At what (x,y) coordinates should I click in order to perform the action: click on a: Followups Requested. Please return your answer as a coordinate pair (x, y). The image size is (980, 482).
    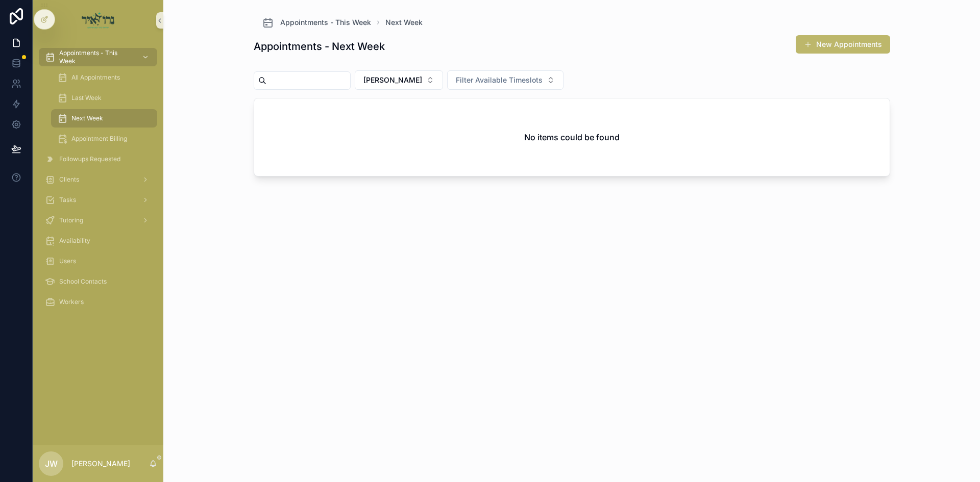
    Looking at the image, I should click on (98, 160).